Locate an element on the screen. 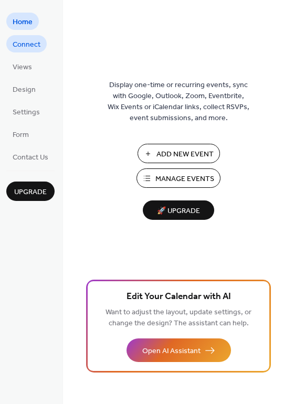  span: Home is located at coordinates (23, 22).